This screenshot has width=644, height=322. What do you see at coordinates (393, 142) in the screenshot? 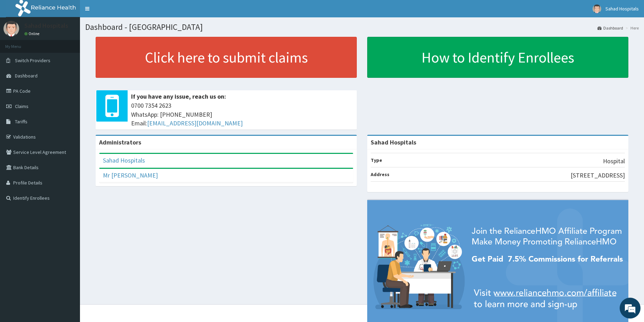
I see `strong: Sahad Hospitals` at bounding box center [393, 142].